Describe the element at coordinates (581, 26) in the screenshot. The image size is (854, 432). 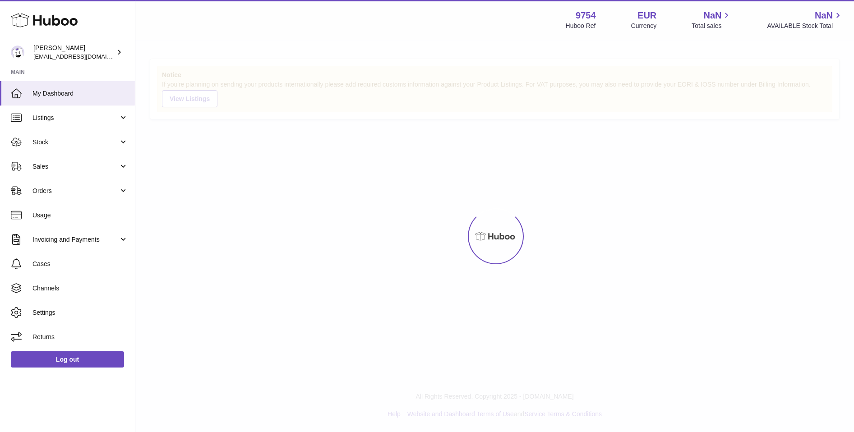
I see `div: Huboo Ref` at that location.